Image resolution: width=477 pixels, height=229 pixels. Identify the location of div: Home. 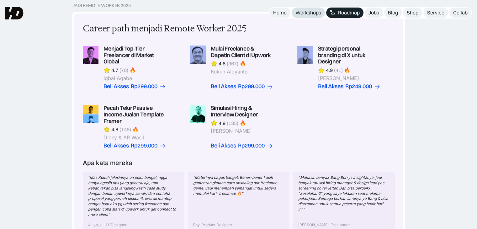
(280, 13).